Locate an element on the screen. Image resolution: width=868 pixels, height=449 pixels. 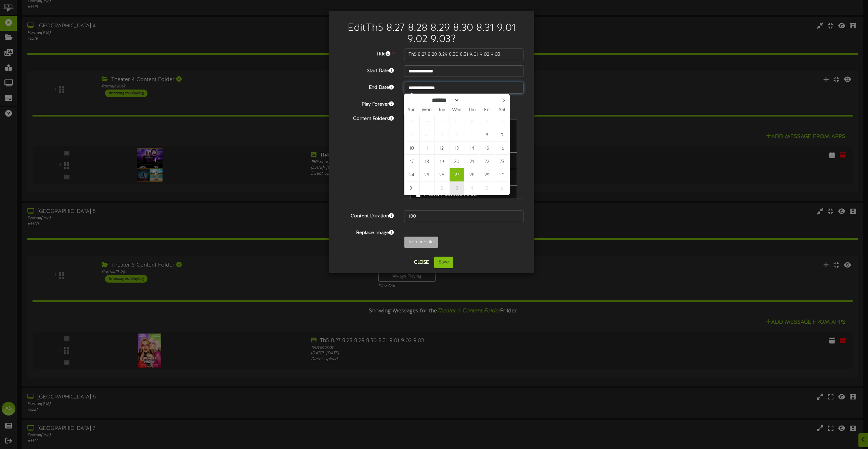
span: Fri is located at coordinates (487, 110).